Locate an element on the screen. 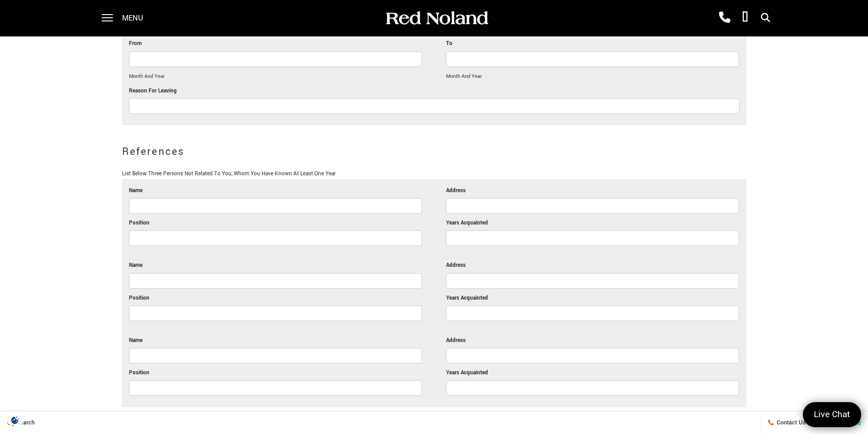 This screenshot has width=868, height=434. label: From is located at coordinates (136, 44).